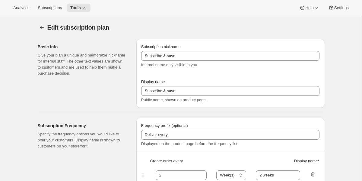 Image resolution: width=362 pixels, height=181 pixels. What do you see at coordinates (21, 8) in the screenshot?
I see `span: Analytics` at bounding box center [21, 8].